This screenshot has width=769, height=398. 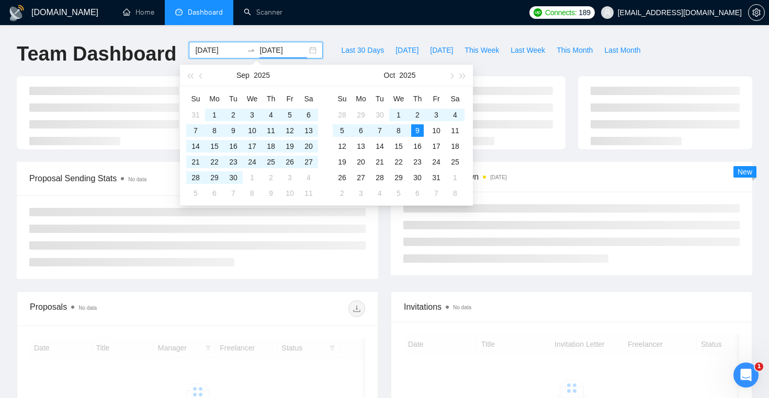 What do you see at coordinates (361, 131) in the screenshot?
I see `td: 2025-10-06` at bounding box center [361, 131].